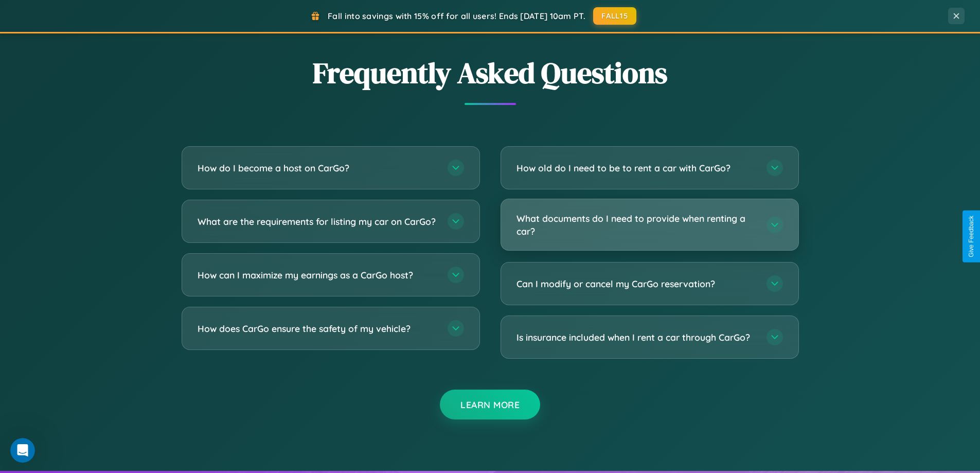 Image resolution: width=980 pixels, height=473 pixels. What do you see at coordinates (490, 404) in the screenshot?
I see `button: Learn More` at bounding box center [490, 404].